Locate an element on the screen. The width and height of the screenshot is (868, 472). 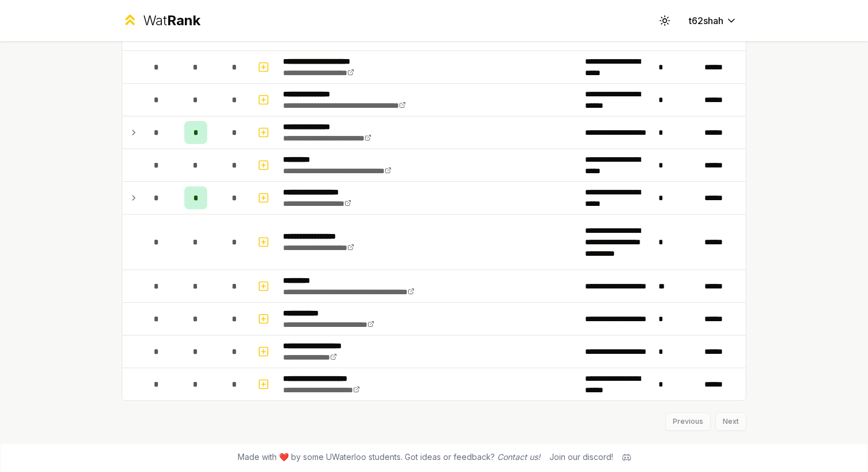
div: Wat is located at coordinates (172, 20).